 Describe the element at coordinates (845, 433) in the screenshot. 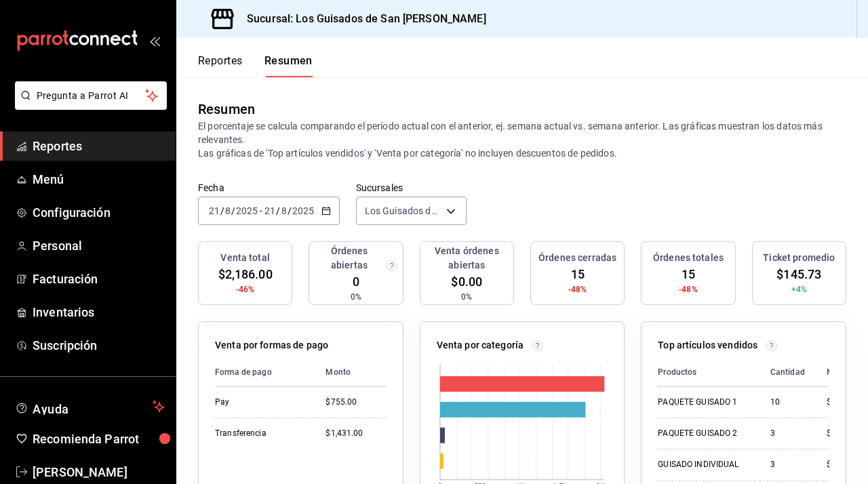

I see `div: $465.00` at that location.